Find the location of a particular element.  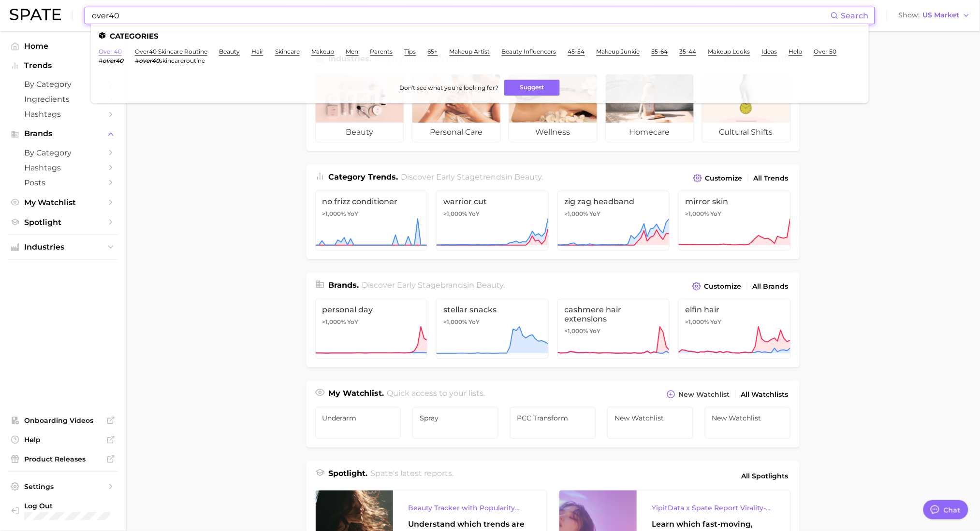

span: Settings is located at coordinates (63, 487).